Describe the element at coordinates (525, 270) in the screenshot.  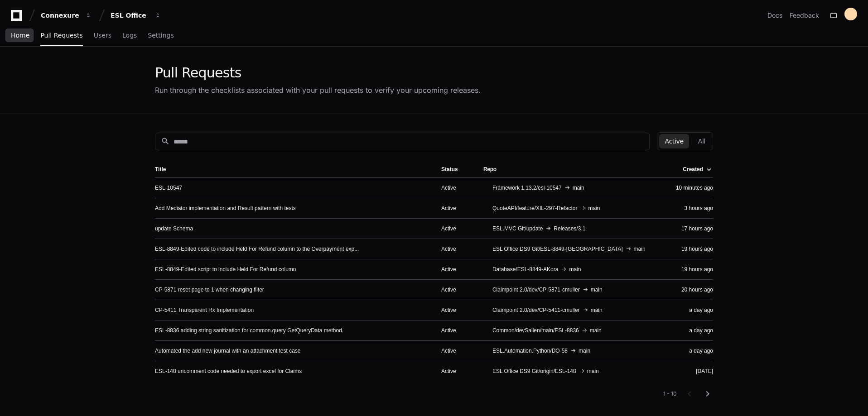
I see `span: Database/ESL-8849-AKora` at that location.